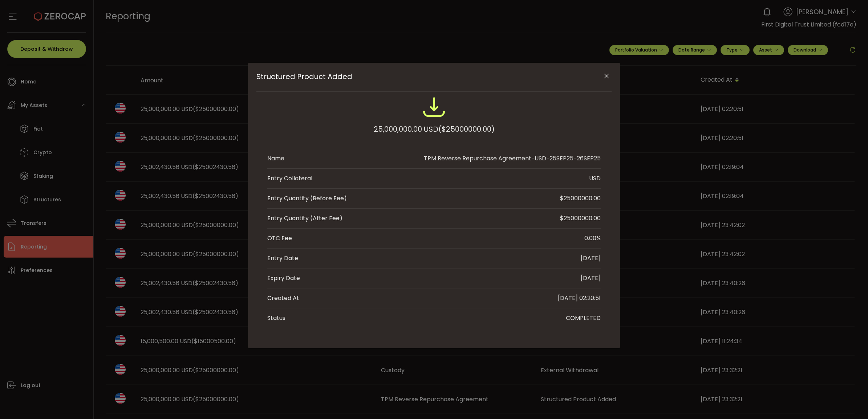 This screenshot has height=419, width=868. What do you see at coordinates (467, 129) in the screenshot?
I see `span: ($25000000.00)` at bounding box center [467, 129].